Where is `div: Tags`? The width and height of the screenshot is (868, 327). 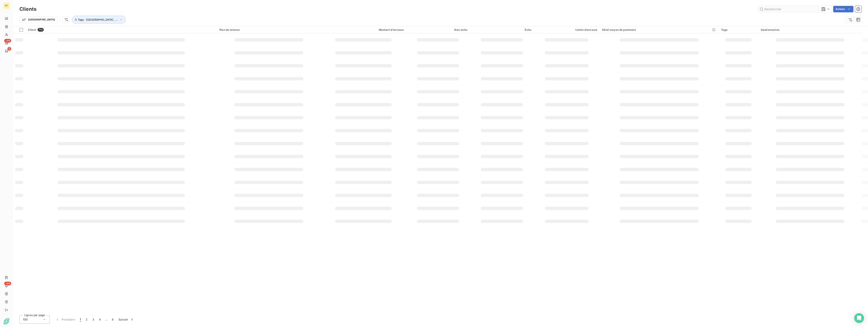 div: Tags is located at coordinates (739, 30).